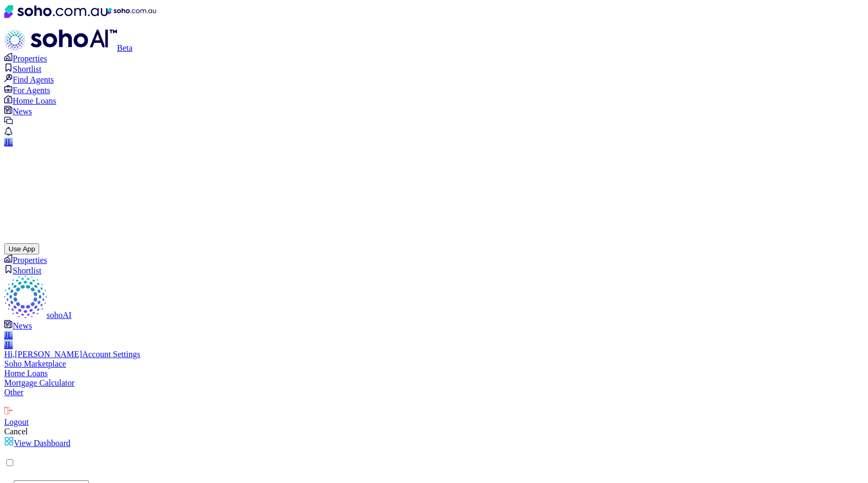  What do you see at coordinates (35, 364) in the screenshot?
I see `a: Soho Marketplace` at bounding box center [35, 364].